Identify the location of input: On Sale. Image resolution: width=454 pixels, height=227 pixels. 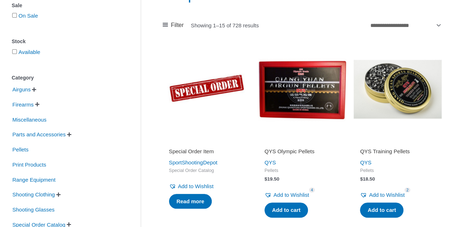
(14, 15).